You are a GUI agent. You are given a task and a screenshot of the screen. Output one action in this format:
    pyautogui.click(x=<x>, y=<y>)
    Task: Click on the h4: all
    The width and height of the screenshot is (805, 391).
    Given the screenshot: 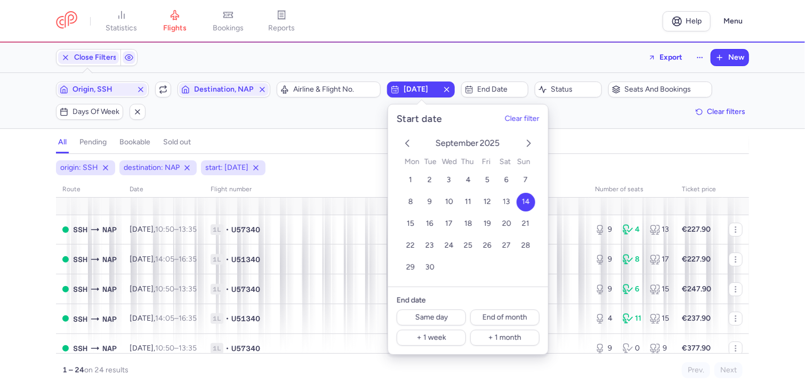 What is the action you would take?
    pyautogui.click(x=62, y=142)
    